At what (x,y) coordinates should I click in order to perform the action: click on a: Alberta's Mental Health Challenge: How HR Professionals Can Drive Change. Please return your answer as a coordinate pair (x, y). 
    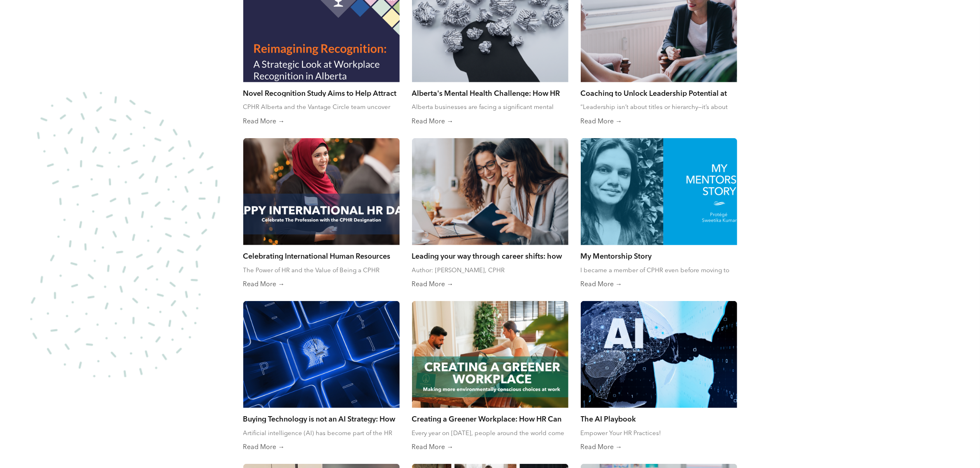
    Looking at the image, I should click on (490, 93).